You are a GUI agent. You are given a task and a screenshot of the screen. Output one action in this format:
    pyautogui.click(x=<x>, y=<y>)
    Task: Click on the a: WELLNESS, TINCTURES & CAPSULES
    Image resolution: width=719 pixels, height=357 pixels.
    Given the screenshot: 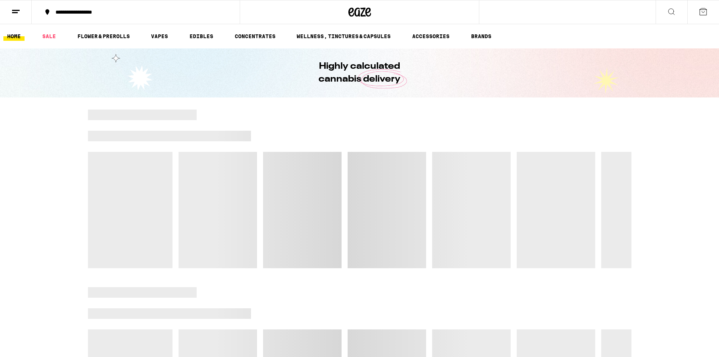 What is the action you would take?
    pyautogui.click(x=344, y=36)
    